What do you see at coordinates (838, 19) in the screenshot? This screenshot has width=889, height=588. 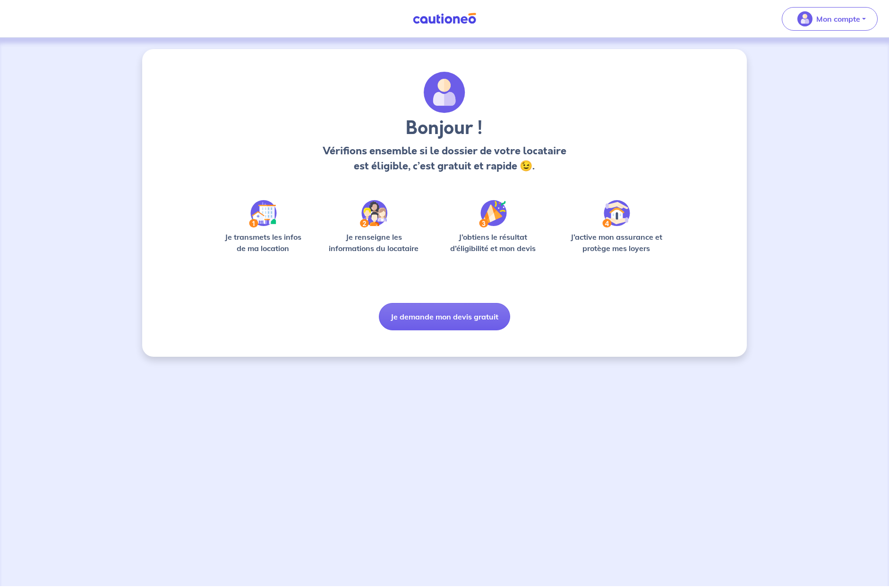 I see `p: Mon compte` at bounding box center [838, 19].